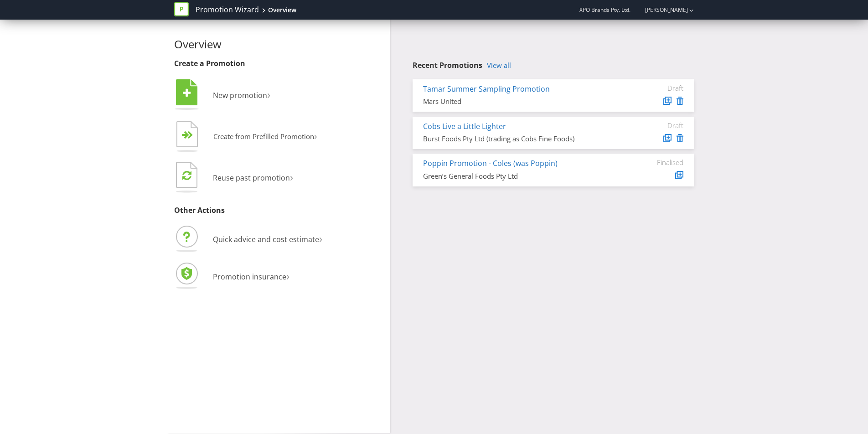  Describe the element at coordinates (227, 10) in the screenshot. I see `a: Promotion Wizard` at that location.